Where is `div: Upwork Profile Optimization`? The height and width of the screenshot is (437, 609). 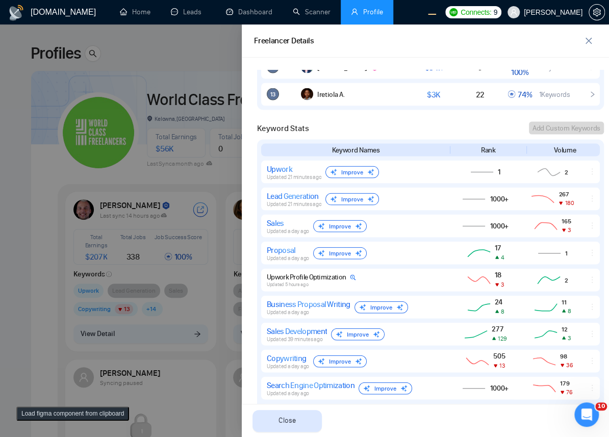 div: Upwork Profile Optimization is located at coordinates (311, 277).